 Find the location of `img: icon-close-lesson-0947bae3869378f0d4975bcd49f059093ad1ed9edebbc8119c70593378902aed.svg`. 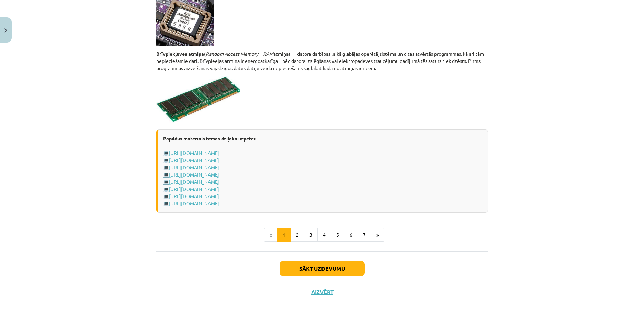

img: icon-close-lesson-0947bae3869378f0d4975bcd49f059093ad1ed9edebbc8119c70593378902aed.svg is located at coordinates (6, 30).